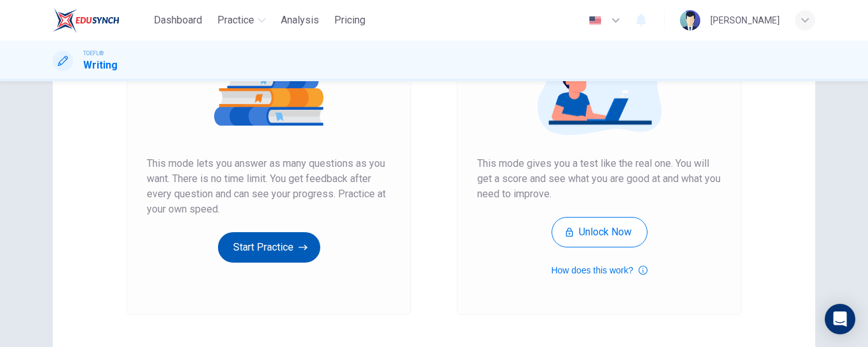  I want to click on span: TOEFL®, so click(93, 53).